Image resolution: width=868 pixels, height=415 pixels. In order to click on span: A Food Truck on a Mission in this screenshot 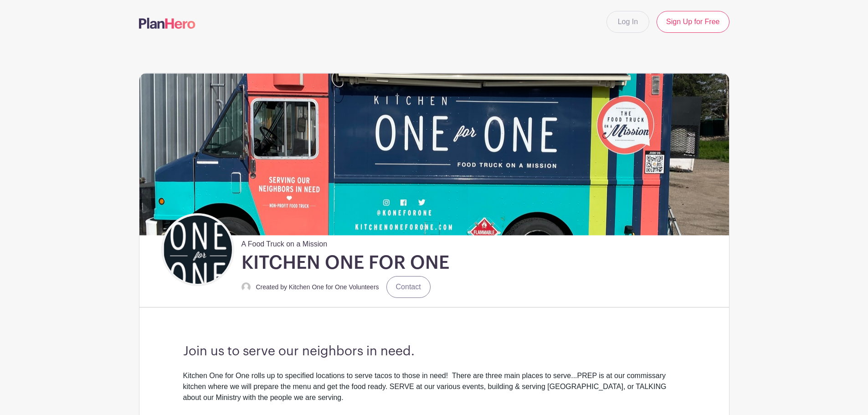, I will do `click(284, 242)`.